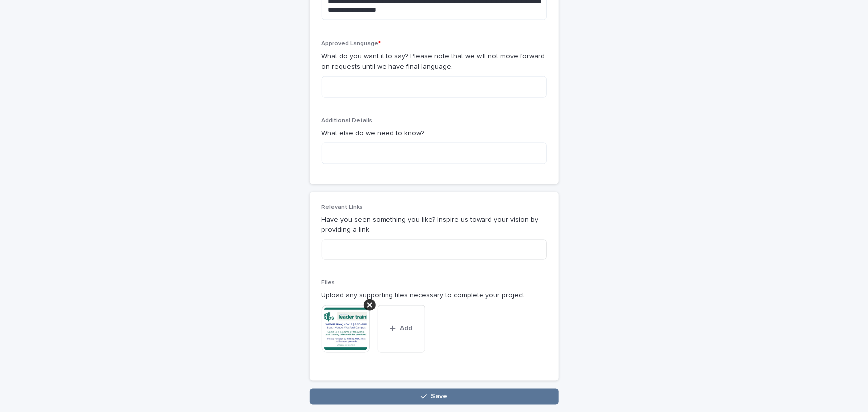  Describe the element at coordinates (434, 226) in the screenshot. I see `p: Have you seen something you like? Inspire us toward your vision by providing a link.` at that location.